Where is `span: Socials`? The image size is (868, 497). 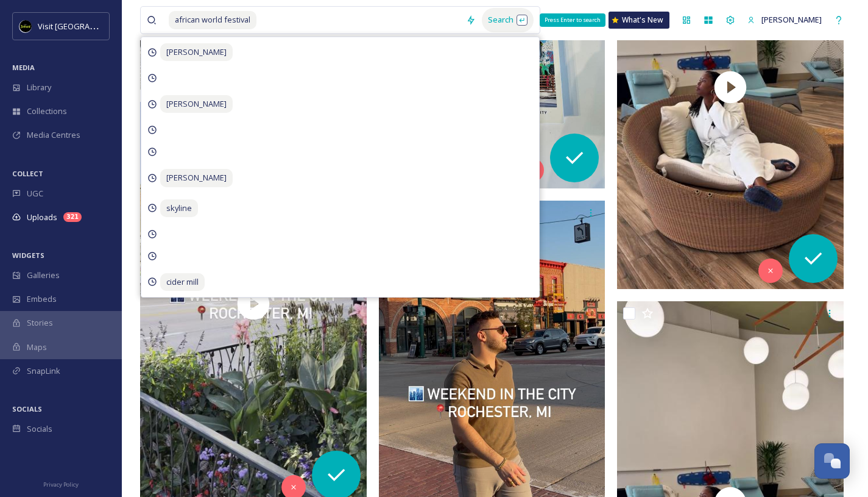 span: Socials is located at coordinates (40, 429).